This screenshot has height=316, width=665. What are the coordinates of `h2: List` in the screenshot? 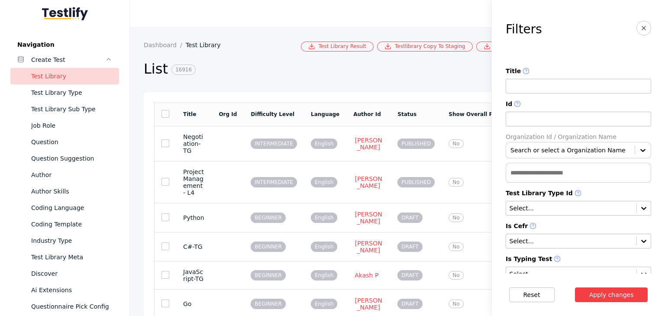 It's located at (330, 69).